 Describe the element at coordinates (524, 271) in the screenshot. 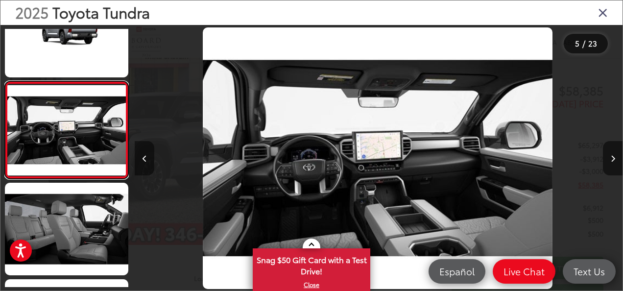

I see `a: Live Chat` at that location.